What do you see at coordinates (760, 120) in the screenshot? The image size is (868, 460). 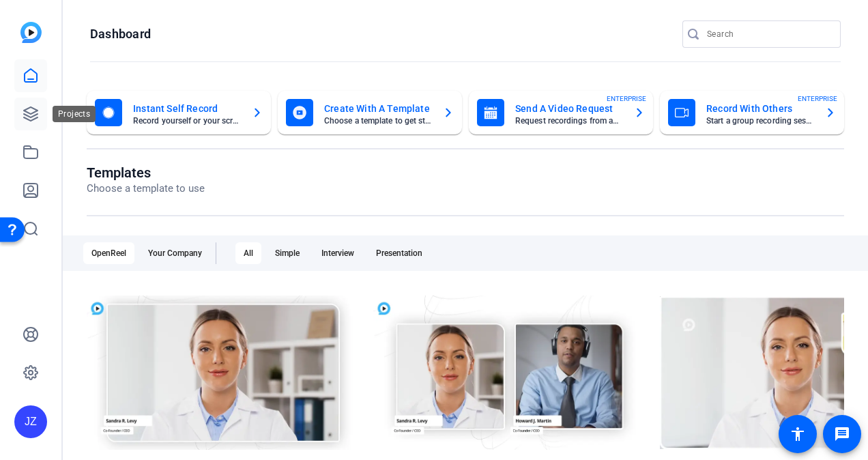 I see `mat-card-subtitle: Start a group recording session` at bounding box center [760, 120].